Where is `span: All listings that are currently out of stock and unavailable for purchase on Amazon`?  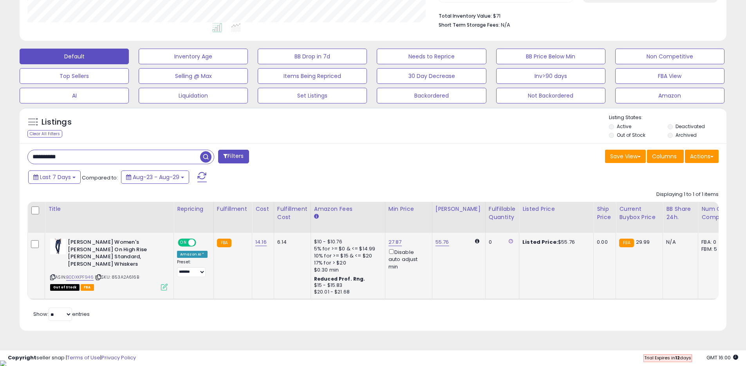
span: All listings that are currently out of stock and unavailable for purchase on Amazon is located at coordinates (65, 287).